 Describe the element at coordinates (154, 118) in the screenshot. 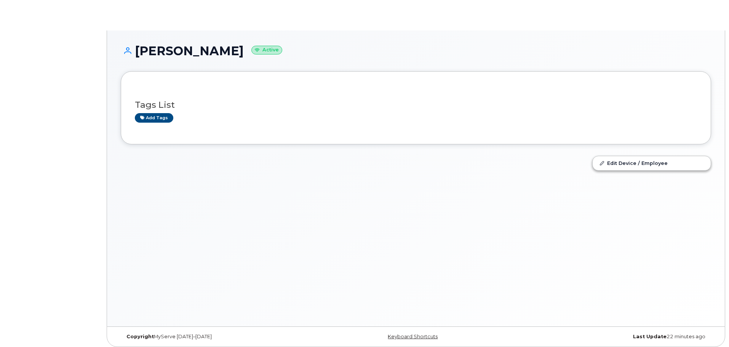

I see `a: Add tags` at that location.